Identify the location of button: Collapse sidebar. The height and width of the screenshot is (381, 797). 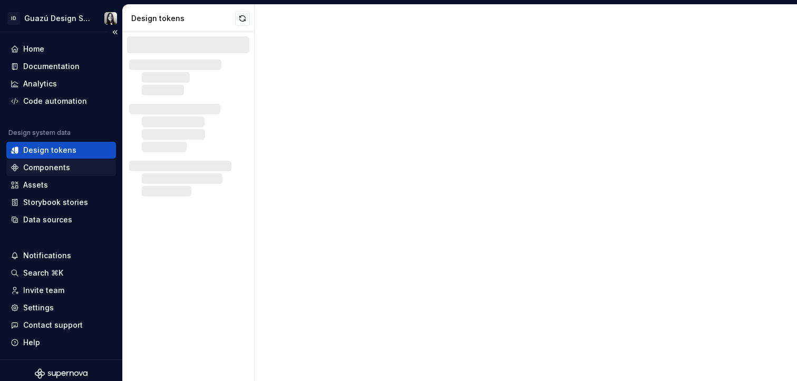
(115, 32).